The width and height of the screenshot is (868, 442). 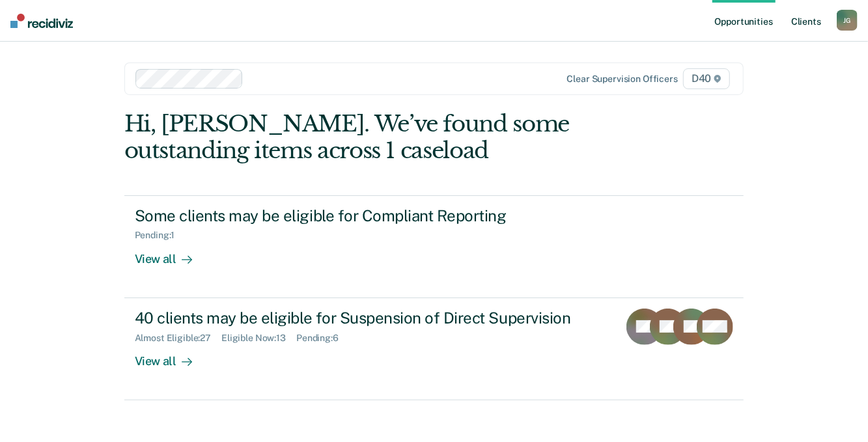 I want to click on div: Eligible Now : 13, so click(x=259, y=338).